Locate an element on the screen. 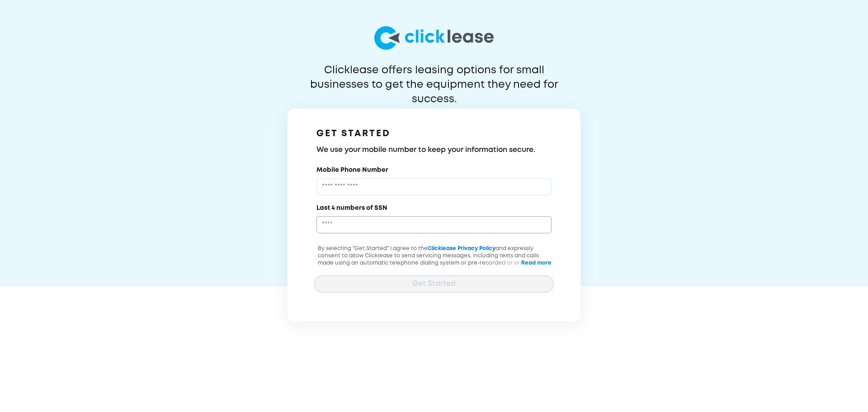 This screenshot has width=868, height=412. p: Clicklease offers leasing options for small businesses to get the equipment they need for success. is located at coordinates (434, 78).